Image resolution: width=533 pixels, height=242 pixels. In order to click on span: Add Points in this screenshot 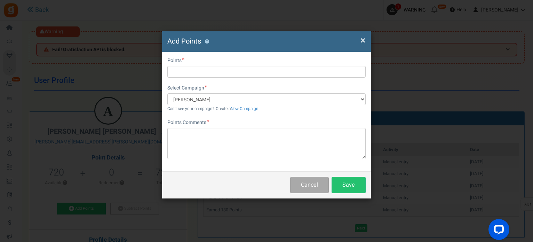, I will do `click(184, 41)`.